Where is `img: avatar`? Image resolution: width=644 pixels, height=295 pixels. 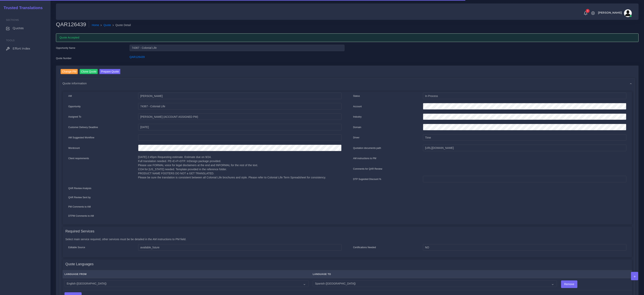
img: avatar is located at coordinates (628, 13).